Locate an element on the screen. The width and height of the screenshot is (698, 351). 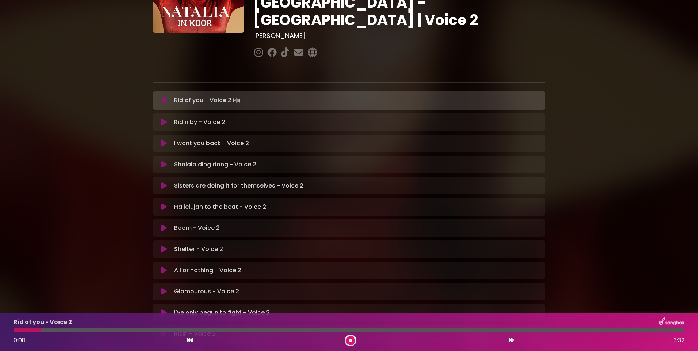
p: All or nothing - Voice 2 is located at coordinates (208, 270).